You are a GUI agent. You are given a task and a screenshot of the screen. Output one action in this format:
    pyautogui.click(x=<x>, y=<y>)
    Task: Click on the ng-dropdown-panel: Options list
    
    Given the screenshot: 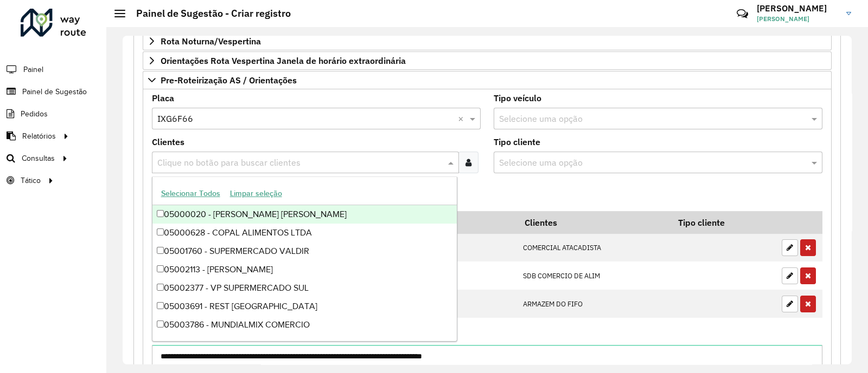 What is the action you would take?
    pyautogui.click(x=304, y=259)
    